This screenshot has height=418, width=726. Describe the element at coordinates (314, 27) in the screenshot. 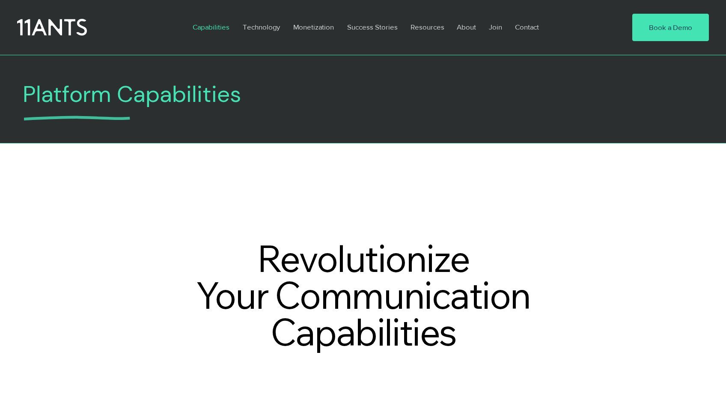

I see `a: Monetization` at that location.